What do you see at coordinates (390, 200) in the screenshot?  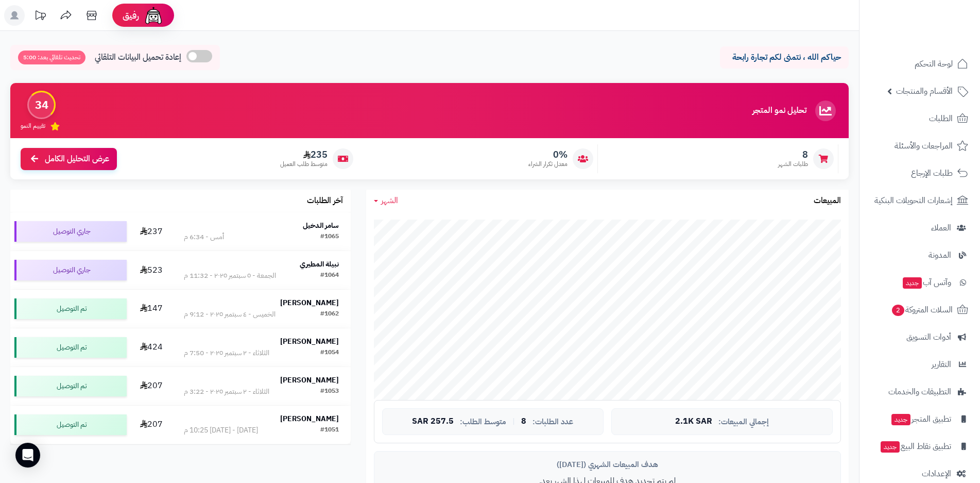 I see `span: الشهر` at bounding box center [390, 200].